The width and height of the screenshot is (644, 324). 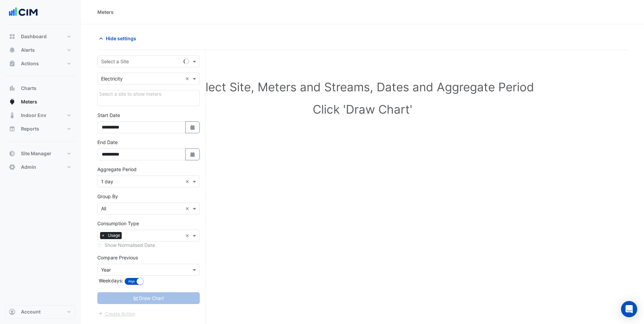 What do you see at coordinates (12, 37) in the screenshot?
I see `app-icon: Dashboard` at bounding box center [12, 37].